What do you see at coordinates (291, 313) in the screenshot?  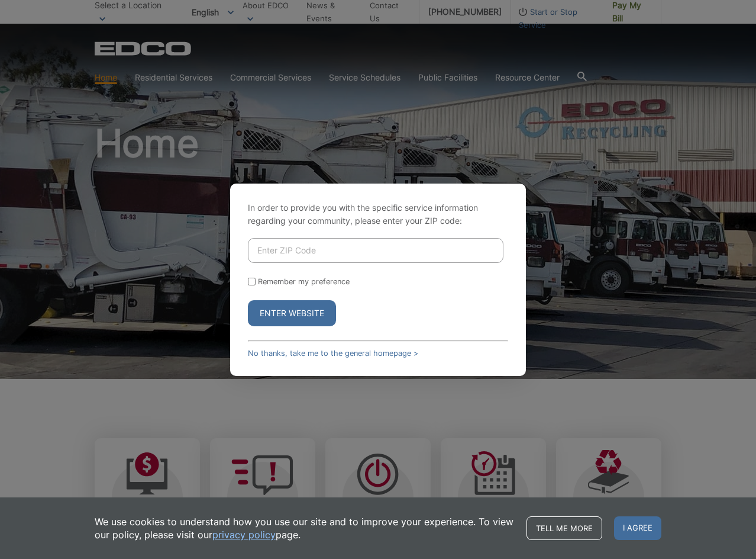 I see `button: Enter Website` at bounding box center [291, 313].